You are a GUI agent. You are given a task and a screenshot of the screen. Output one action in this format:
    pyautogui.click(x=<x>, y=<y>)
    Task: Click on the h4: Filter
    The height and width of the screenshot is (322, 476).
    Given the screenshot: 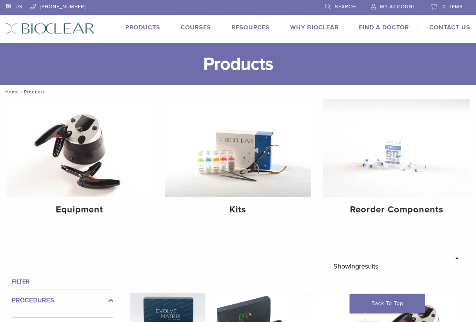 What is the action you would take?
    pyautogui.click(x=63, y=282)
    